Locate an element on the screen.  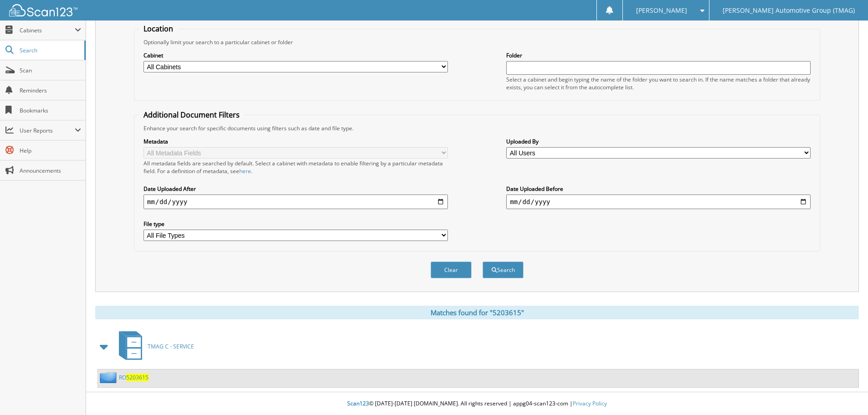
label: Date Uploaded Before is located at coordinates (659, 189).